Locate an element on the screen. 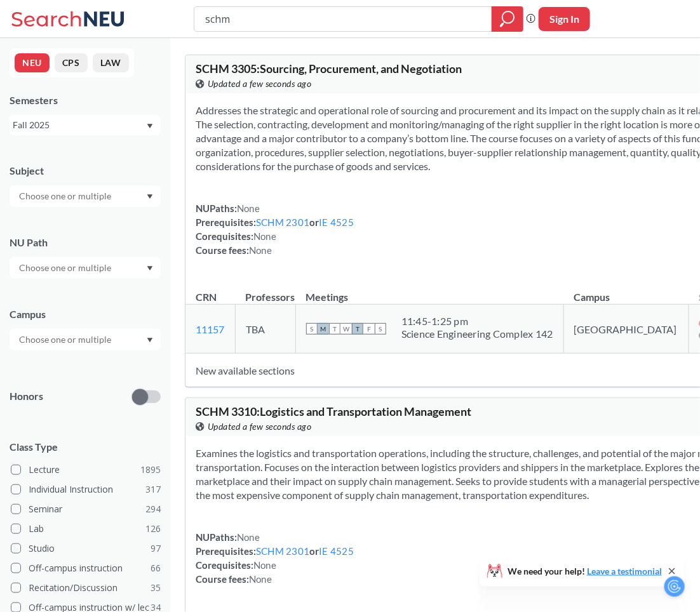 This screenshot has width=700, height=612. div: Fall 2025Dropdown arrow is located at coordinates (85, 125).